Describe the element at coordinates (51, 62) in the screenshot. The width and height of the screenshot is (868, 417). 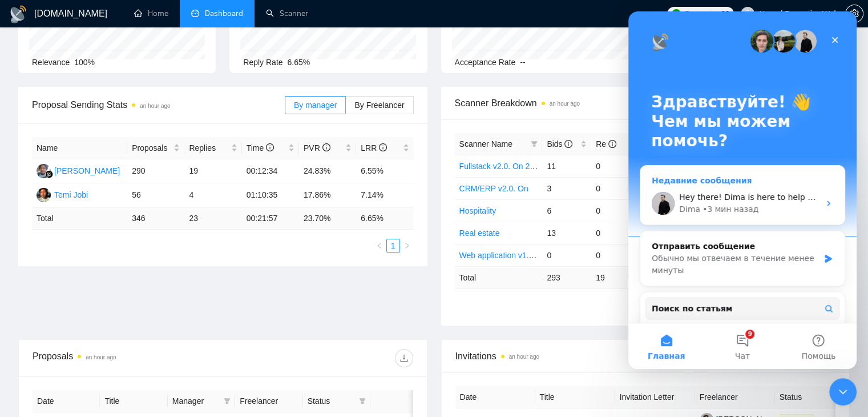
I see `span: Relevance` at that location.